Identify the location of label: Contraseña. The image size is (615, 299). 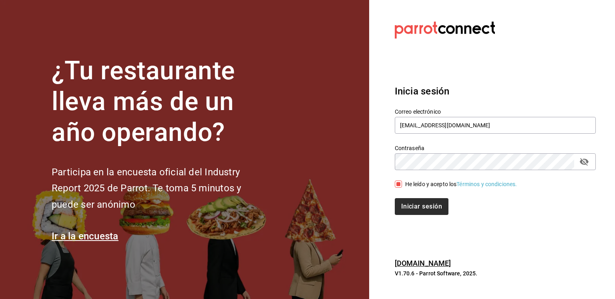
(496, 148).